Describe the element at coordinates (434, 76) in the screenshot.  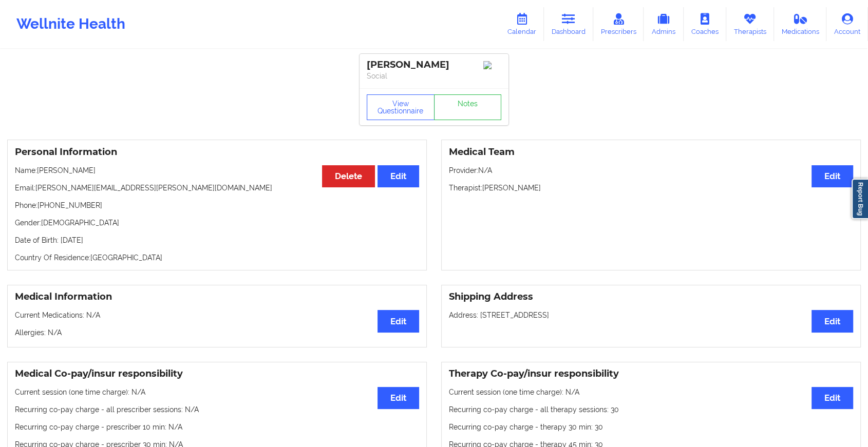
I see `p: Social` at that location.